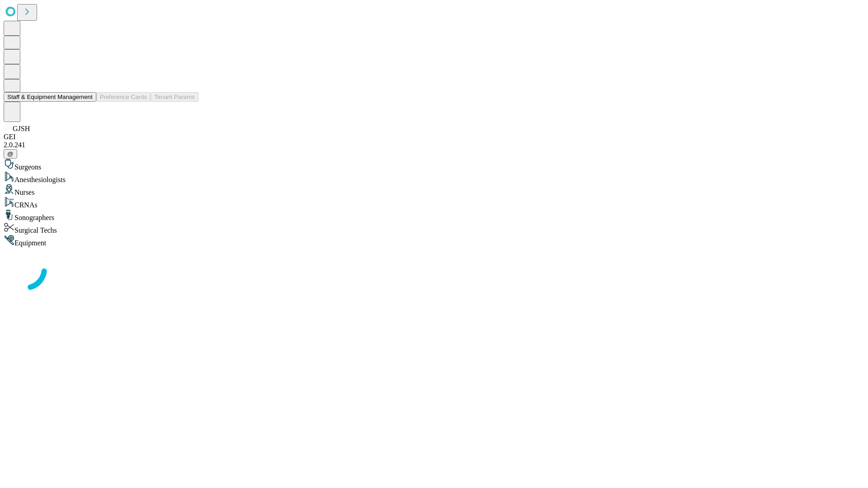 The width and height of the screenshot is (868, 488). I want to click on div: Equipment, so click(434, 241).